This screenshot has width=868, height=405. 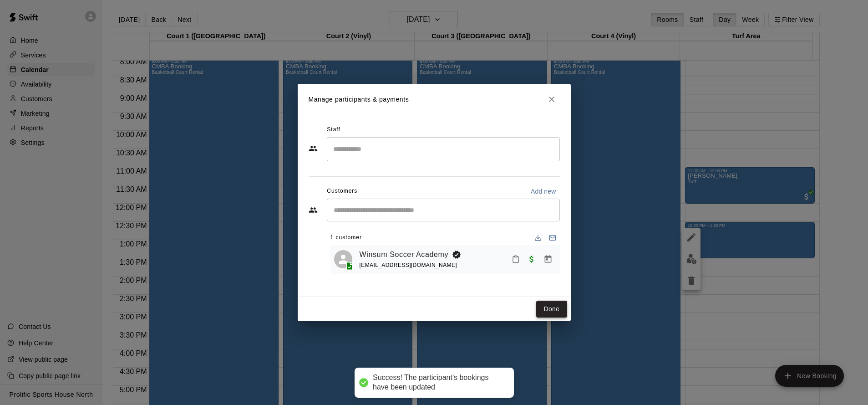 I want to click on svg: Staff, so click(x=313, y=149).